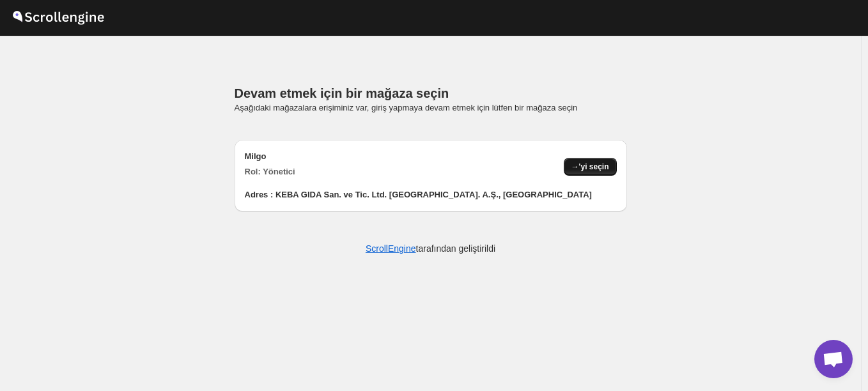 The width and height of the screenshot is (868, 391). I want to click on span: →'yi seçin, so click(590, 167).